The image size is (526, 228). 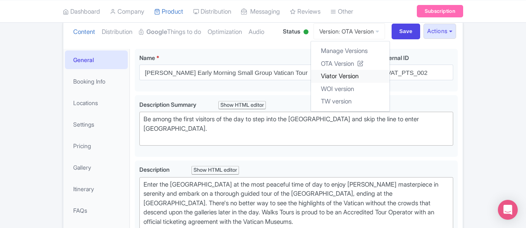 What do you see at coordinates (84, 32) in the screenshot?
I see `a: Content` at bounding box center [84, 32].